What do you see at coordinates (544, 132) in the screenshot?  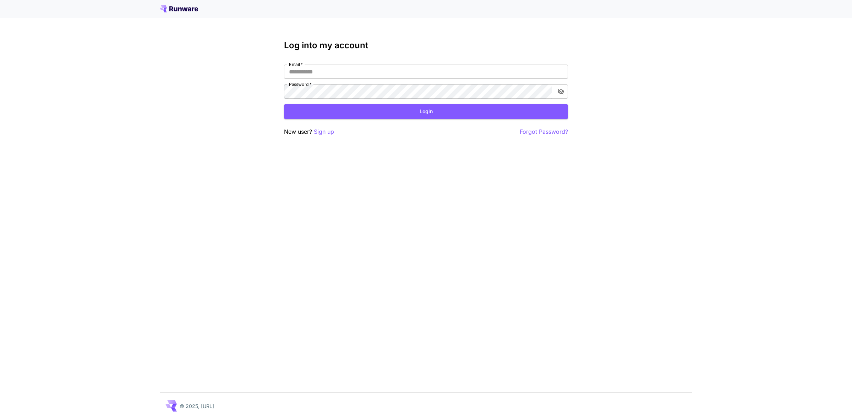 I see `p: Forgot Password?` at bounding box center [544, 132].